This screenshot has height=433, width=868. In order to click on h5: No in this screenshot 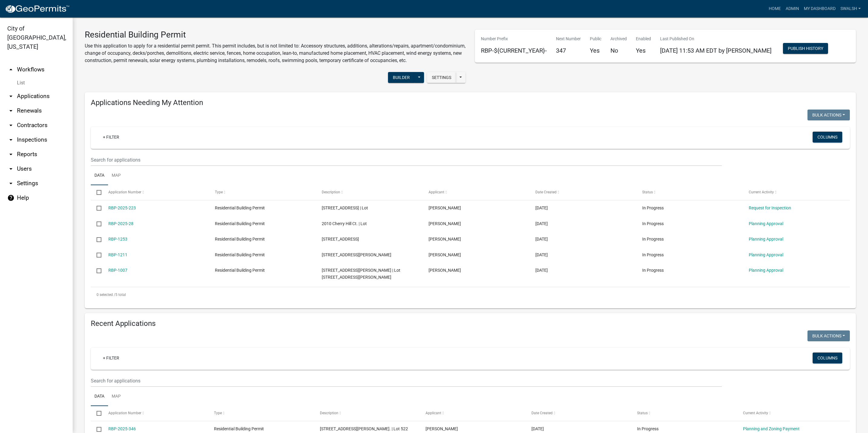, I will do `click(619, 50)`.